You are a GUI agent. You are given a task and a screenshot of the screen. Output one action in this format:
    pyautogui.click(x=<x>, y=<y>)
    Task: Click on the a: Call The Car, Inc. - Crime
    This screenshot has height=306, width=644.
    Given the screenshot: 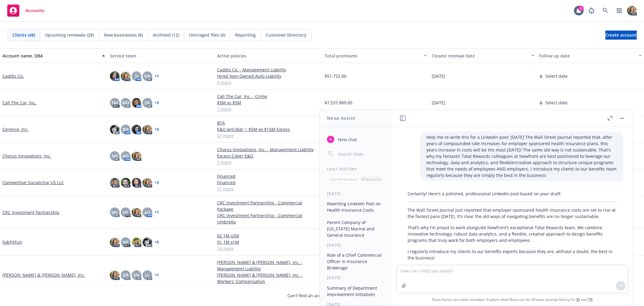 What is the action you would take?
    pyautogui.click(x=269, y=96)
    